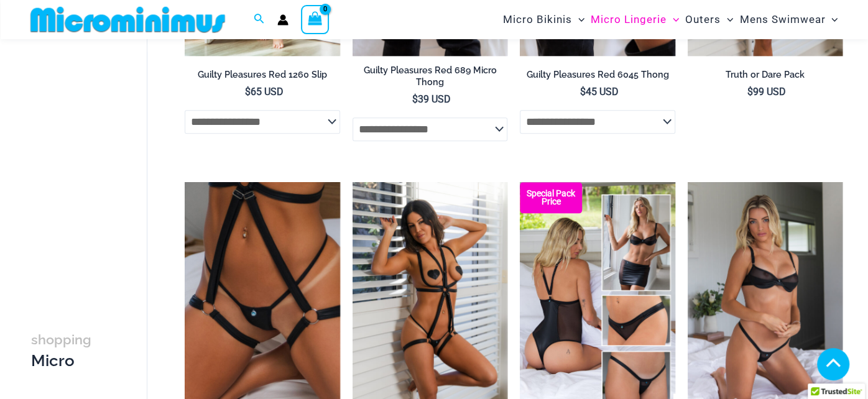 Image resolution: width=868 pixels, height=399 pixels. Describe the element at coordinates (703, 19) in the screenshot. I see `span: Outers` at that location.